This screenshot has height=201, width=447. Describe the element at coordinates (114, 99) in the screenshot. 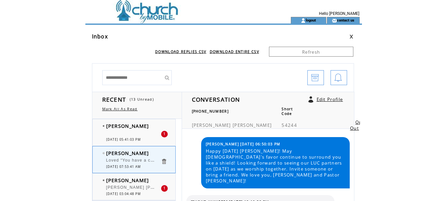

I see `span: RECENT` at that location.